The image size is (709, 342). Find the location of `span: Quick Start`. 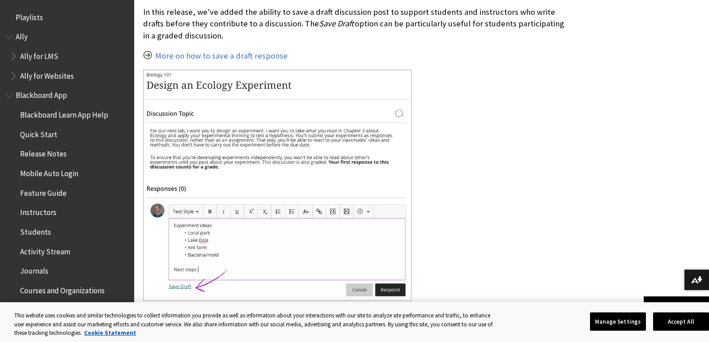

span: Quick Start is located at coordinates (38, 133).